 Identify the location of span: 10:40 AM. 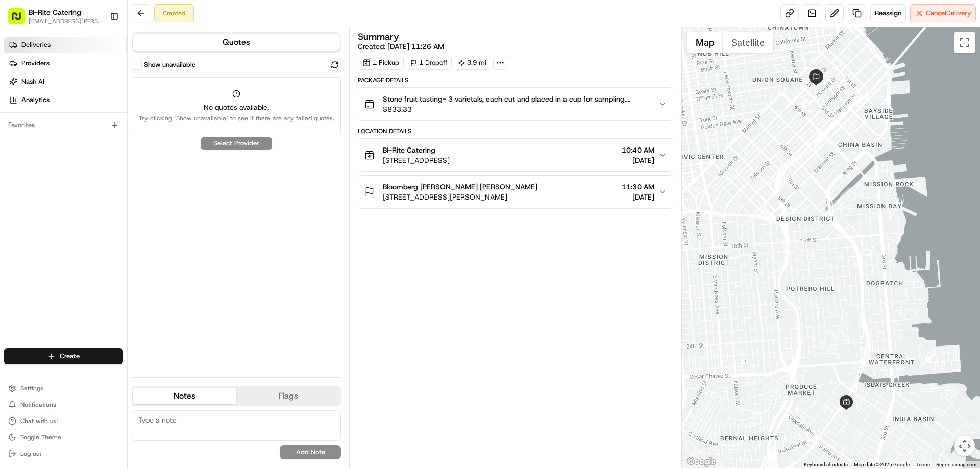
(638, 150).